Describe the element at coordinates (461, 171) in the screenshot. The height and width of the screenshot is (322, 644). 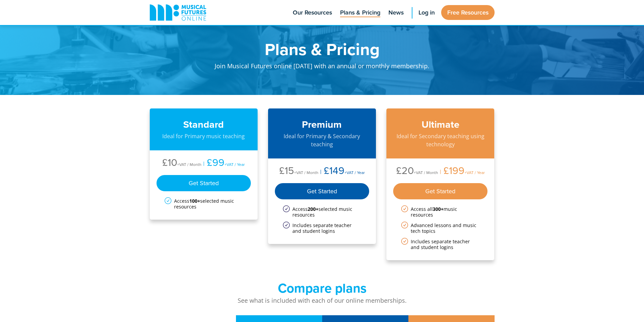
I see `li: £199` at that location.